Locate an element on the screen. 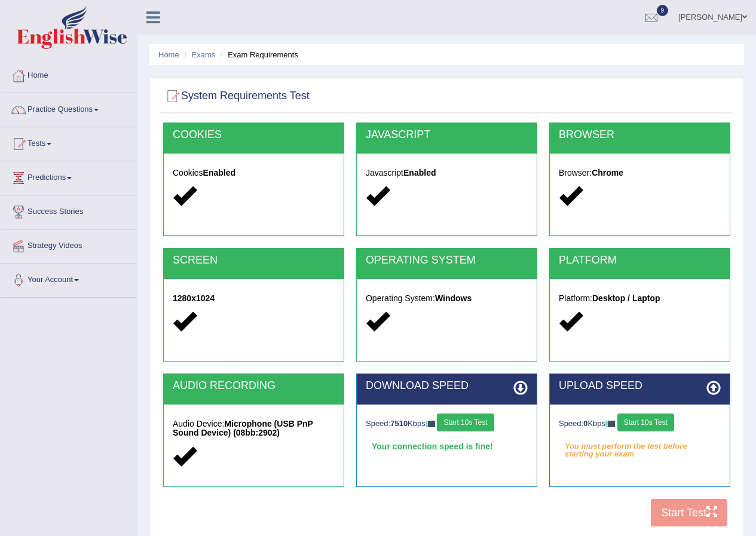  li: Exam Requirements is located at coordinates (258, 55).